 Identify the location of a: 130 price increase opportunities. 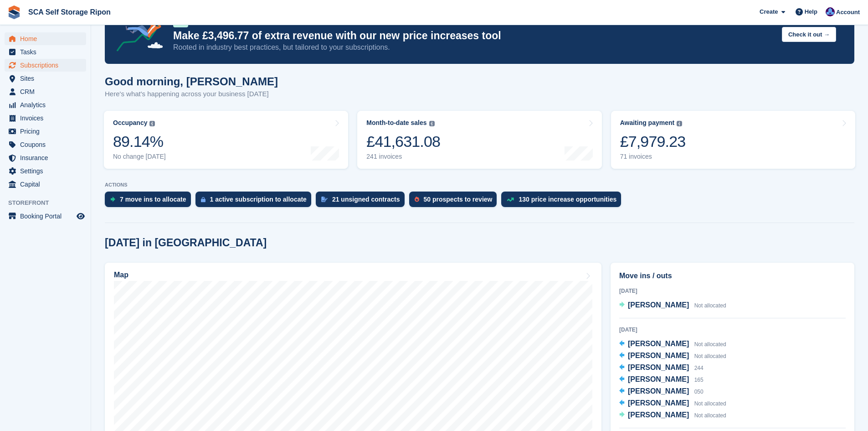
(563, 201).